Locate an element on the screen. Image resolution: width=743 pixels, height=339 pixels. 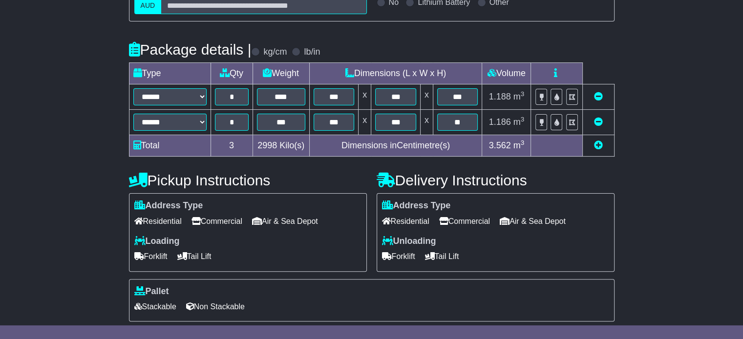
span: Non Stackable is located at coordinates (215, 307).